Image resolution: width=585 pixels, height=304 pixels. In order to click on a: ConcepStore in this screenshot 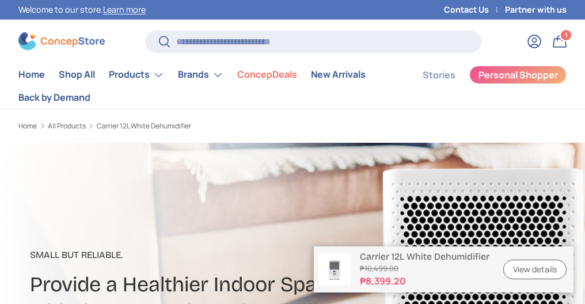, I will do `click(62, 41)`.